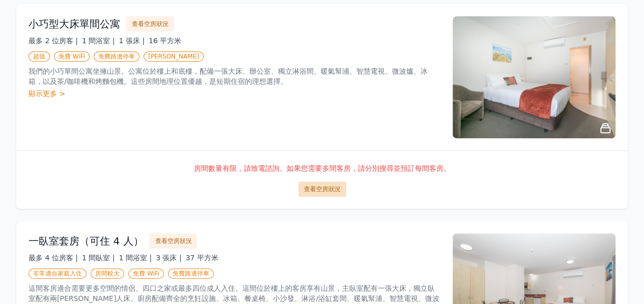 This screenshot has width=644, height=304. Describe the element at coordinates (165, 40) in the screenshot. I see `font: 16 平方米` at that location.